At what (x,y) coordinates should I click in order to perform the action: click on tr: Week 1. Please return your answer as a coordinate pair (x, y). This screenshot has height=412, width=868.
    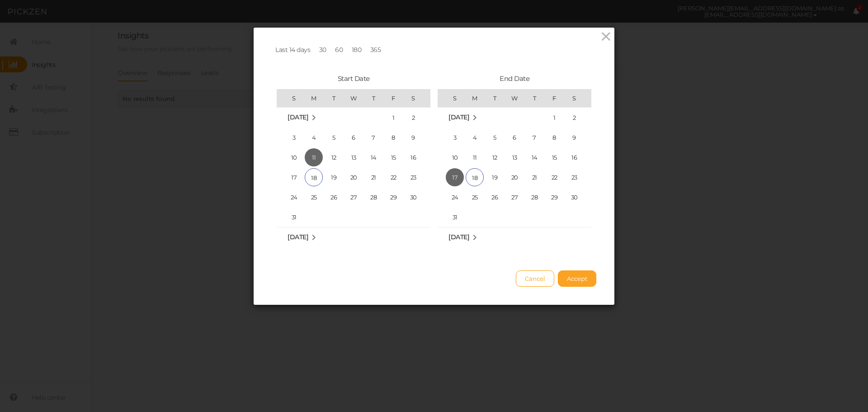
    Looking at the image, I should click on (353, 117).